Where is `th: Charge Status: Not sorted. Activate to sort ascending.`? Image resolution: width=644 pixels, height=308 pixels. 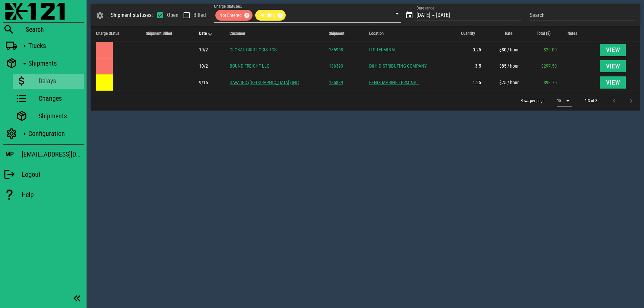 th: Charge Status: Not sorted. Activate to sort ascending. is located at coordinates (116, 34).